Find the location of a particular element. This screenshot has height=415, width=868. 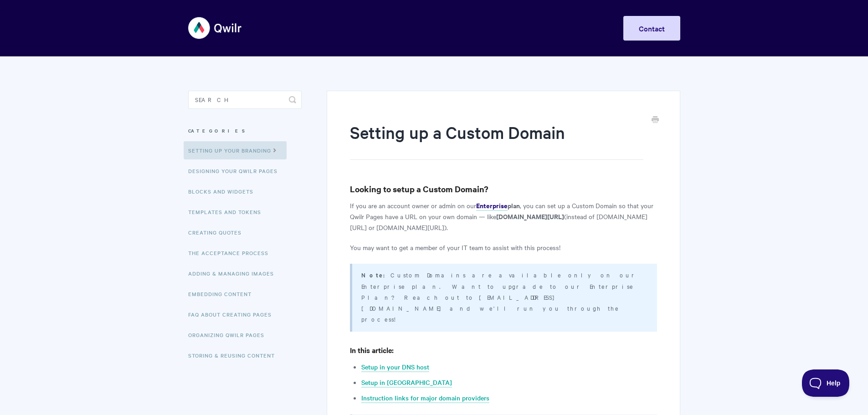

a: Setup in your DNS host is located at coordinates (395, 367).